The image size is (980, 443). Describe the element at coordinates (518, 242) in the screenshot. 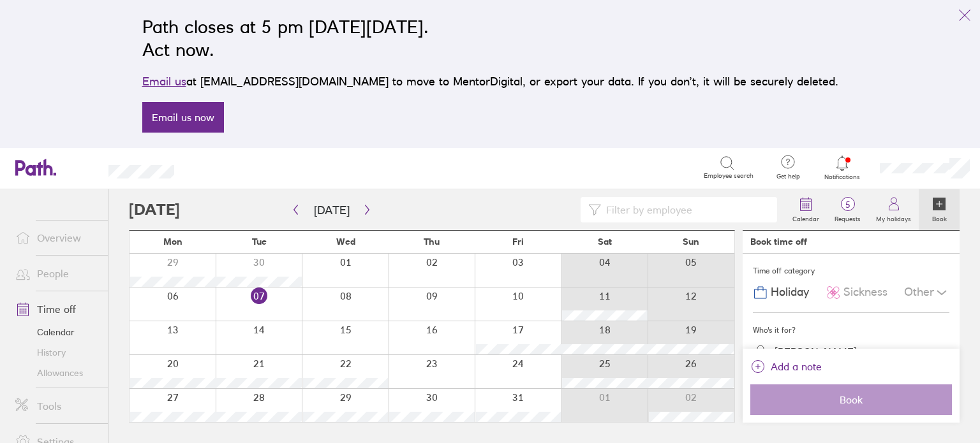

I see `span: Fri` at that location.